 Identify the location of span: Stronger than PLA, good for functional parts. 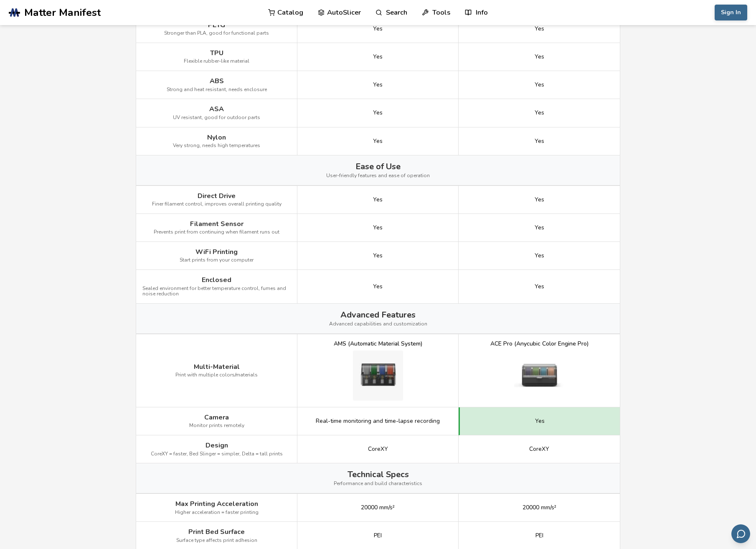
(216, 34).